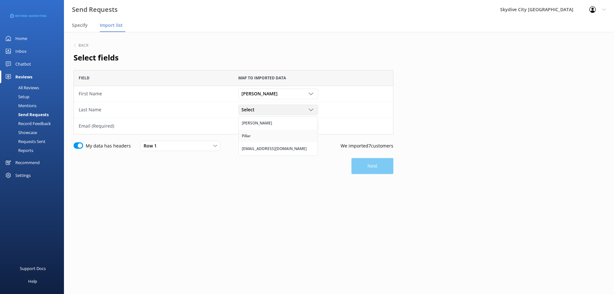  What do you see at coordinates (27, 123) in the screenshot?
I see `div: Record Feedback` at bounding box center [27, 123].